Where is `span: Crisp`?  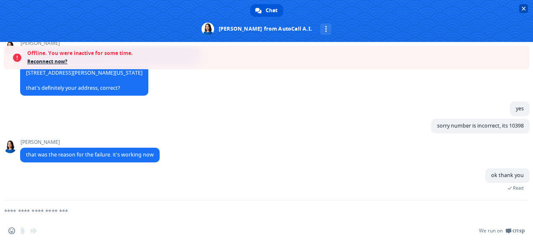 span: Crisp is located at coordinates (519, 231).